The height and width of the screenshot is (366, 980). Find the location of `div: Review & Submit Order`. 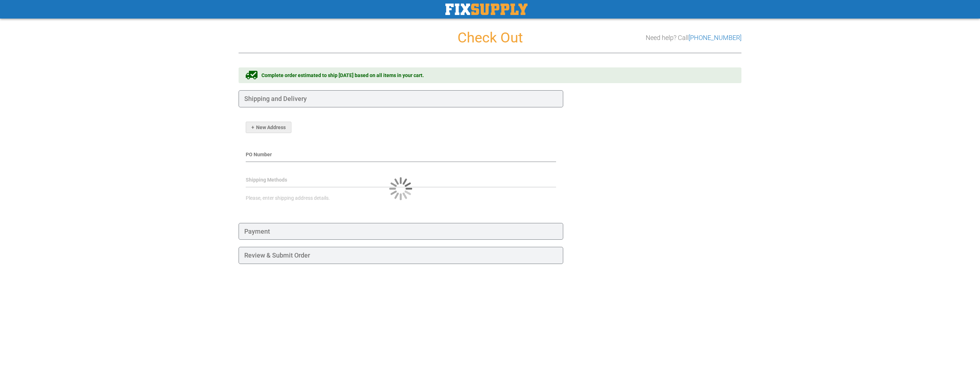

div: Review & Submit Order is located at coordinates (401, 255).